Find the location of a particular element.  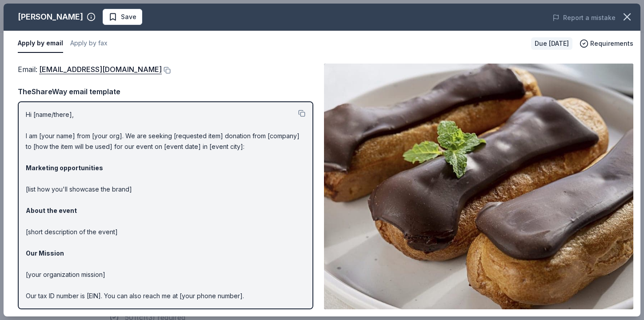

strong: Our Mission is located at coordinates (45, 253).